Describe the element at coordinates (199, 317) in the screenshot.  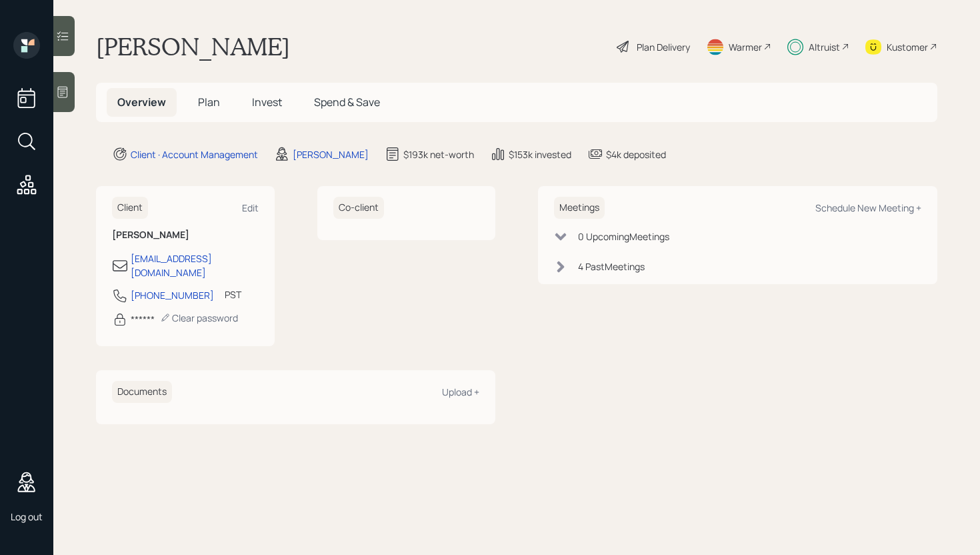
I see `div: Clear password` at that location.